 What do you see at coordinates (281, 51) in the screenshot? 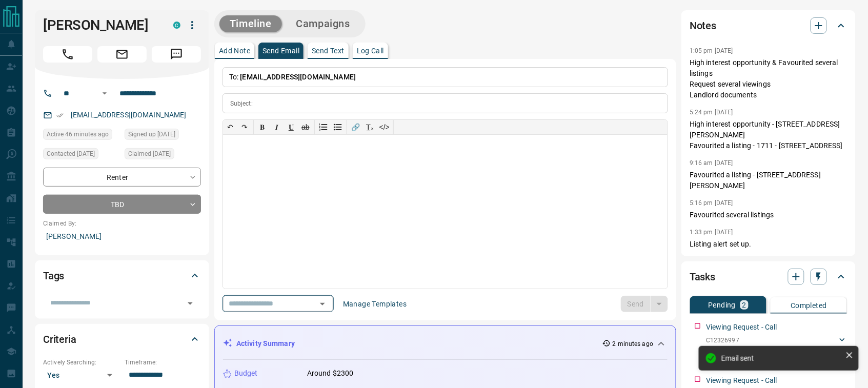
I see `p: Send Email` at bounding box center [281, 51].